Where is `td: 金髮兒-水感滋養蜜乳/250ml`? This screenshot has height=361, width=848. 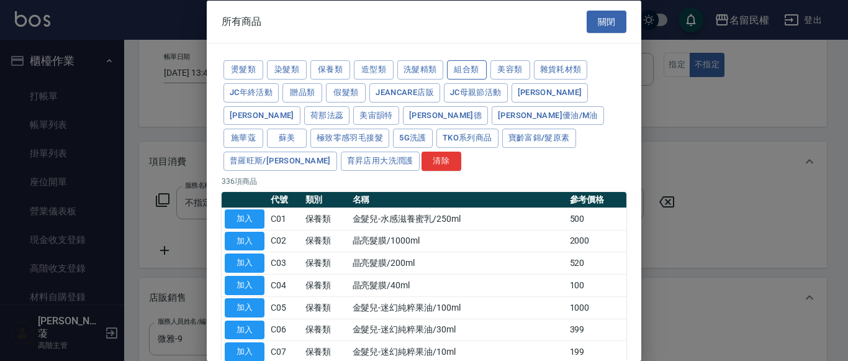 td: 金髮兒-水感滋養蜜乳/250ml is located at coordinates (458, 219).